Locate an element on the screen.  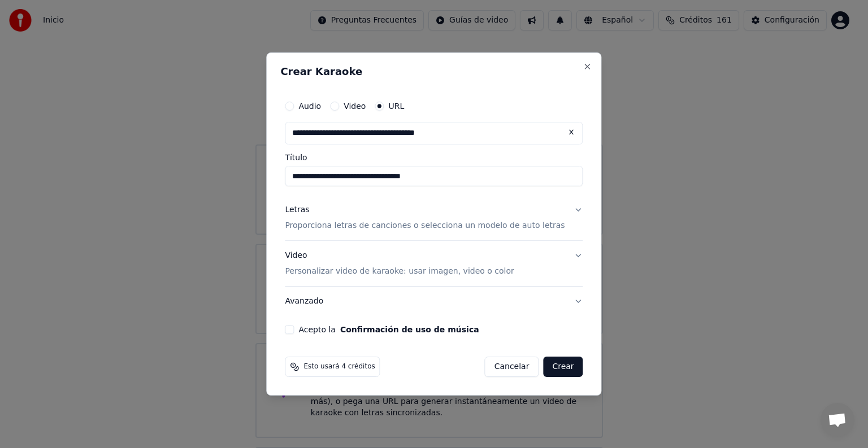
button: Cancelar is located at coordinates (512, 367).